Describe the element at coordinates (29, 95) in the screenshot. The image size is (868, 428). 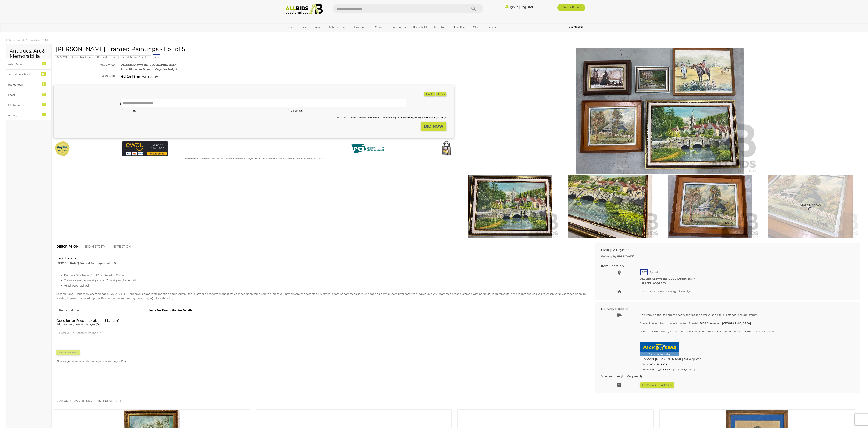
I see `a: Local 7` at that location.